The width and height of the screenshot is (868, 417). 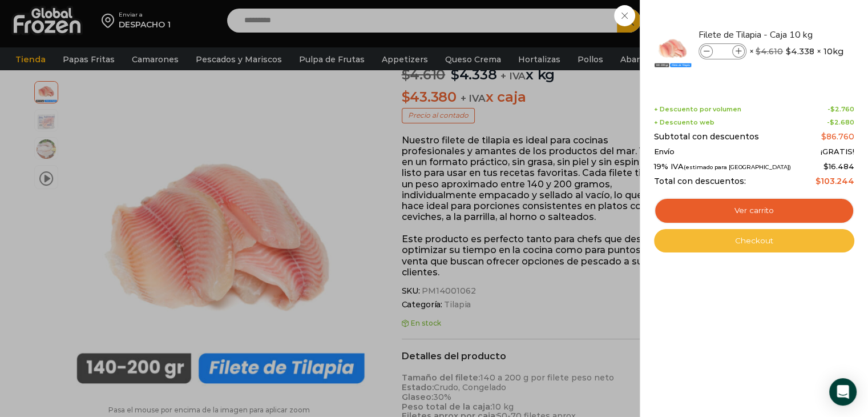 What do you see at coordinates (723, 52) in the screenshot?
I see `input: Product quantity` at bounding box center [723, 52].